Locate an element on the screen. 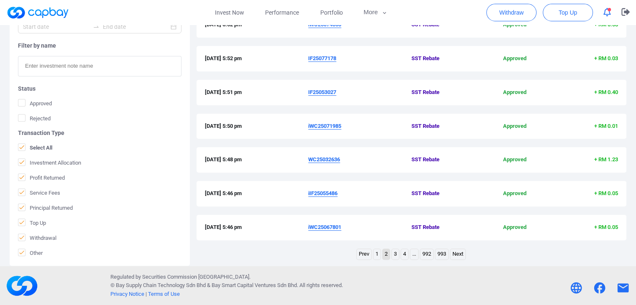 Image resolution: width=636 pixels, height=305 pixels. u: iWC25071985 is located at coordinates (325, 126).